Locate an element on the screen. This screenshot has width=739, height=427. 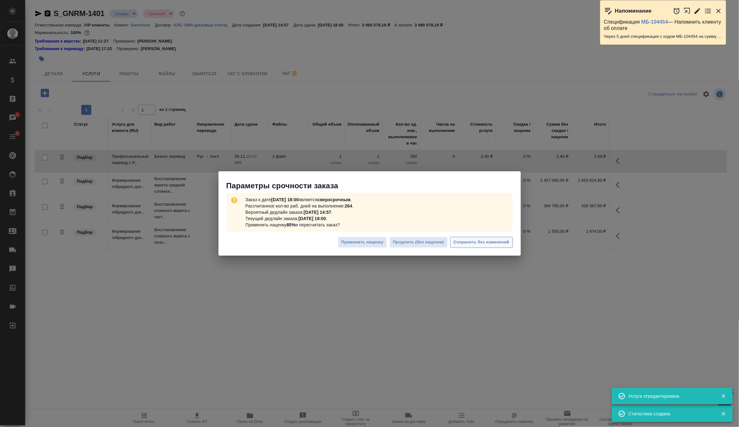
span: Продлить (без наценки) is located at coordinates (419, 242).